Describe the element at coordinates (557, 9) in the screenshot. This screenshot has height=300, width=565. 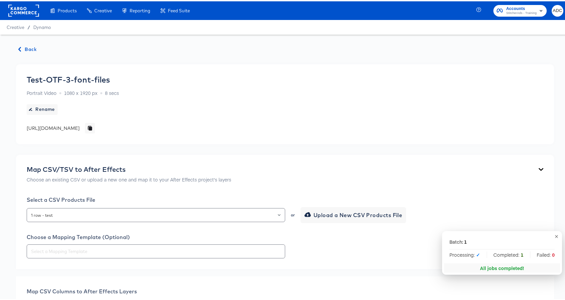
I see `span: ADC` at that location.